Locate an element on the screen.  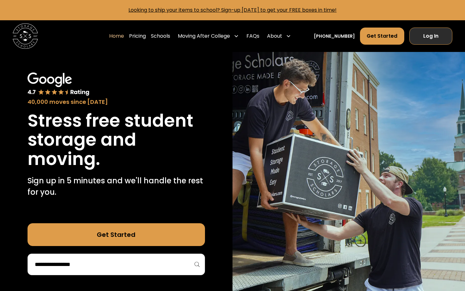
h1: Stress free student storage and moving. is located at coordinates (116, 140).